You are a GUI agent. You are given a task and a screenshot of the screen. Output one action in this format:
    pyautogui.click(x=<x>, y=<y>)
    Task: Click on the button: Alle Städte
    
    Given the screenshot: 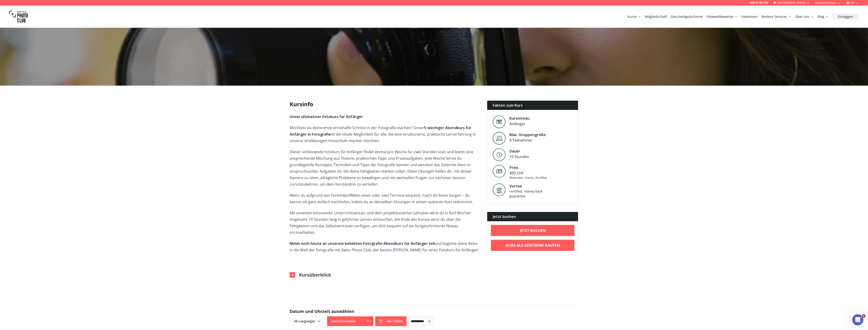 What is the action you would take?
    pyautogui.click(x=390, y=321)
    